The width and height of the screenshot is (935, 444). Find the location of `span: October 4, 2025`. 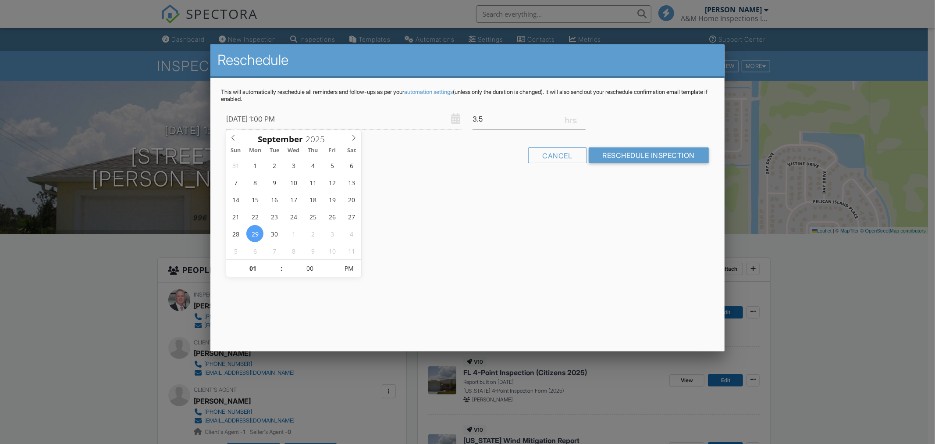

span: October 4, 2025 is located at coordinates (351, 233).